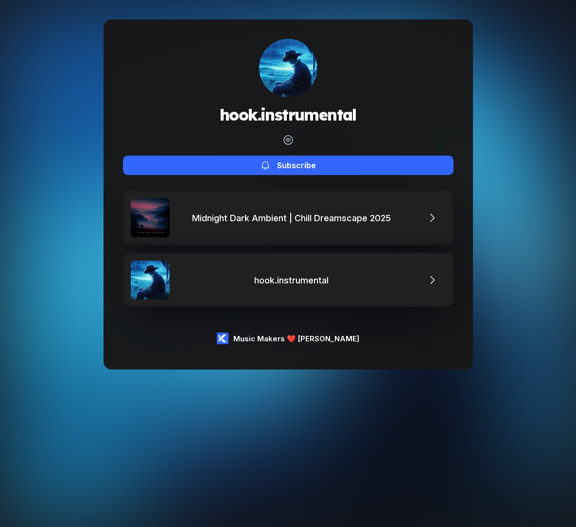 The height and width of the screenshot is (527, 576). I want to click on img: Midnight Dark Ambient | Chill Dreamscape 2025, so click(150, 218).